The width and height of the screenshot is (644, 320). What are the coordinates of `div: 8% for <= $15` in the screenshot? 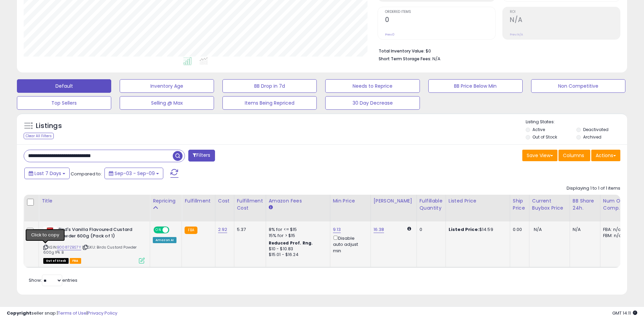 It's located at (297, 230).